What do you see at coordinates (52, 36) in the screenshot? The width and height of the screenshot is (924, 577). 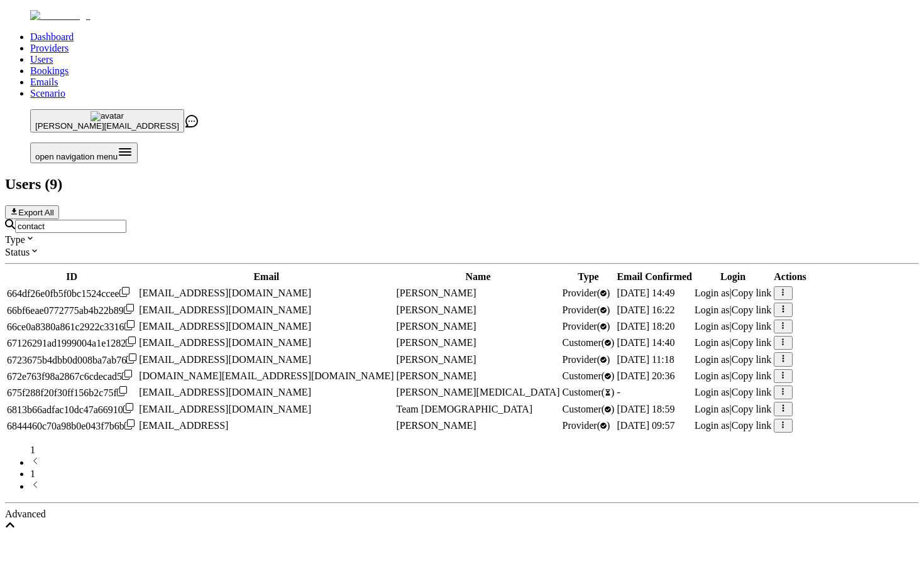 I see `a: Dashboard` at bounding box center [52, 36].